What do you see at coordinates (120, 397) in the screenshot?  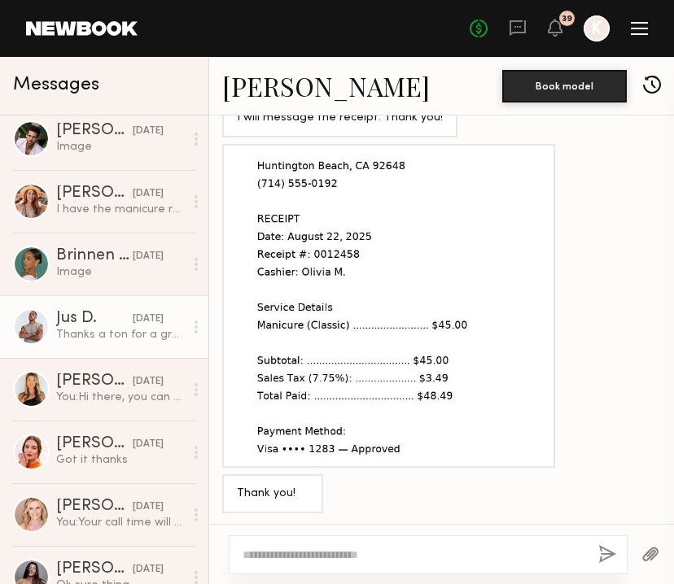 I see `div: You: Hi there, you can be released, thank you!` at bounding box center [120, 397].